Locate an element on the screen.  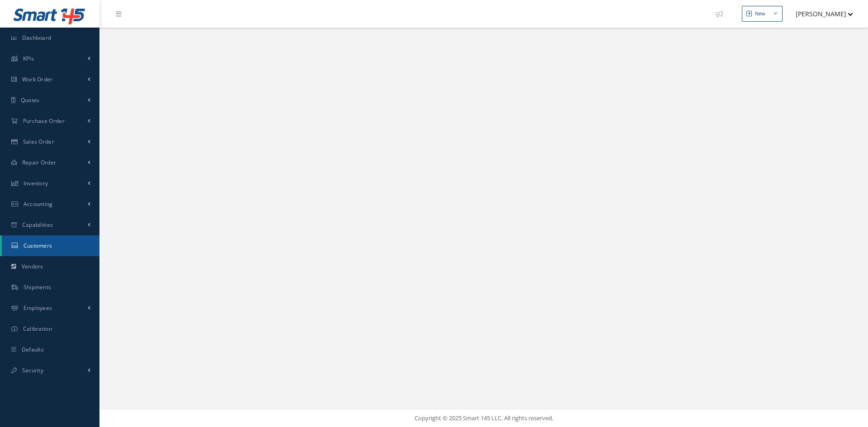
span: Employees is located at coordinates (38, 308).